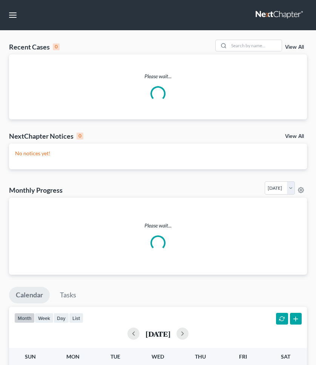  Describe the element at coordinates (34, 47) in the screenshot. I see `div: Recent Cases` at that location.